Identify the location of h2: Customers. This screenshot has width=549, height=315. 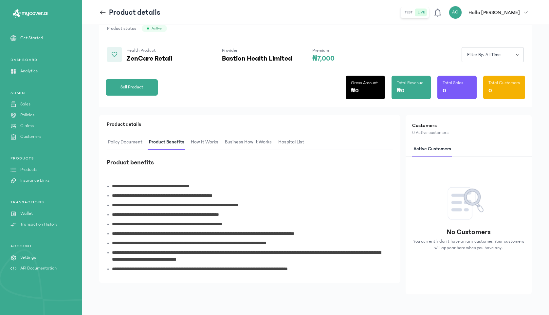
(469, 125).